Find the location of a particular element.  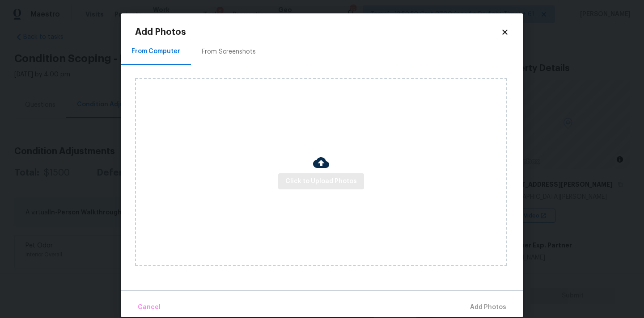

span: Click to Upload Photos is located at coordinates (321, 181).